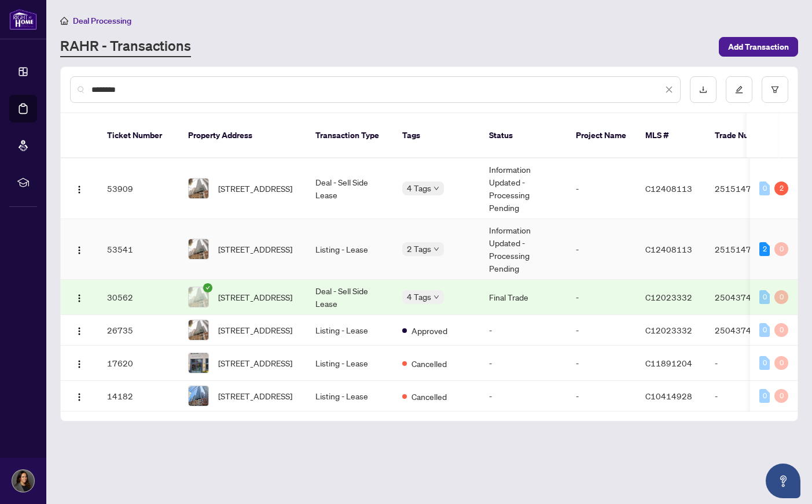 Image resolution: width=812 pixels, height=504 pixels. What do you see at coordinates (758, 47) in the screenshot?
I see `span: Add Transaction` at bounding box center [758, 47].